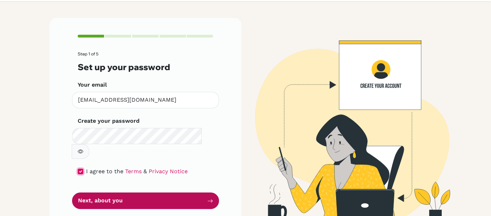  What do you see at coordinates (145, 100) in the screenshot?
I see `input: Insert your email*` at bounding box center [145, 100].